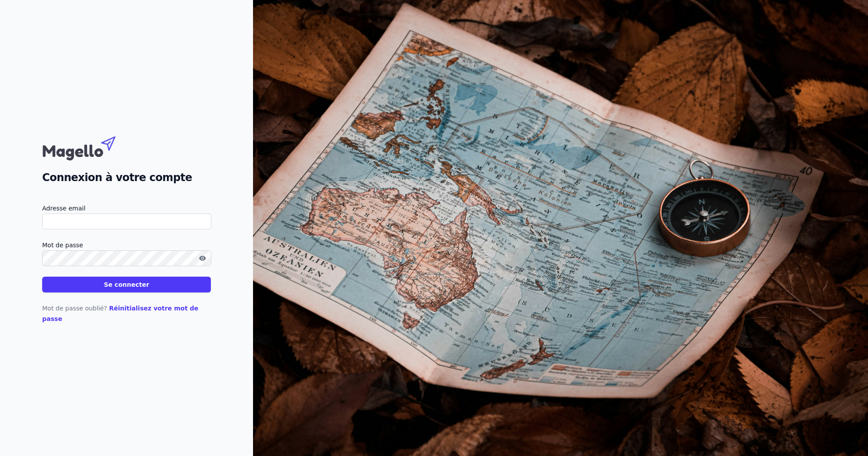 The width and height of the screenshot is (868, 456). What do you see at coordinates (127, 177) in the screenshot?
I see `h2: Connexion à votre compte` at bounding box center [127, 177].